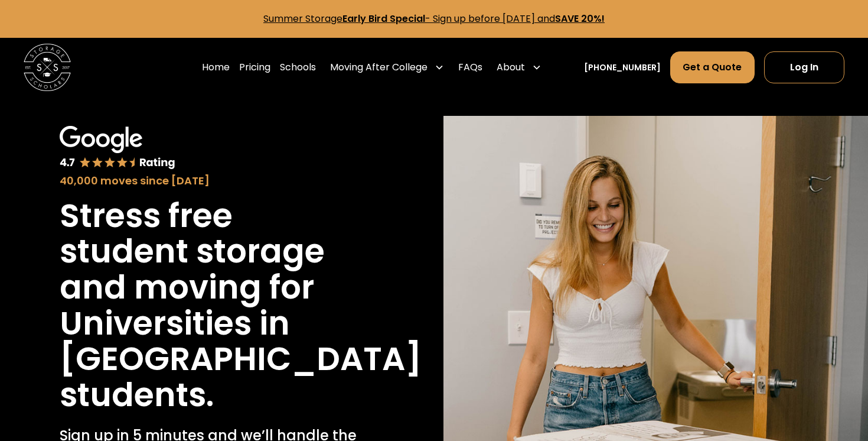 This screenshot has height=441, width=868. What do you see at coordinates (384, 18) in the screenshot?
I see `strong: Early Bird Special` at bounding box center [384, 18].